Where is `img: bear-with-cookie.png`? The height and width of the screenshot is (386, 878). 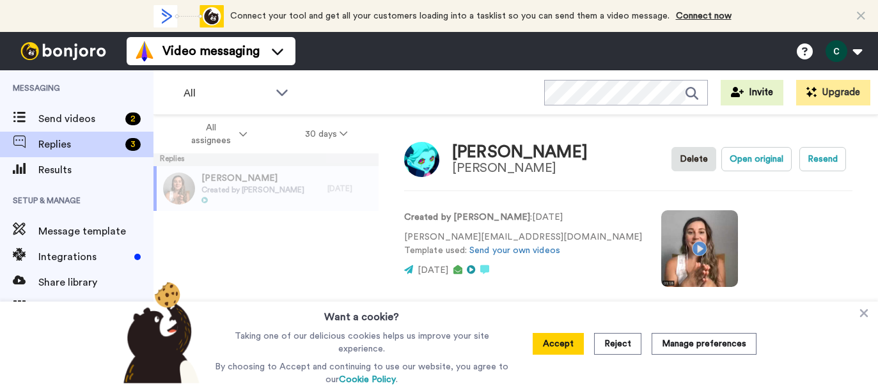 img: bear-with-cookie.png is located at coordinates (159, 332).